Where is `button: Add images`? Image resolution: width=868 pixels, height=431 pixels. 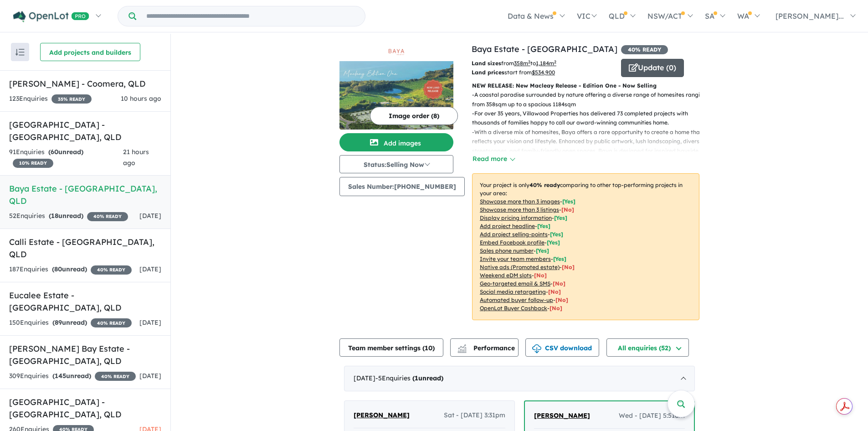 button: Add images is located at coordinates (397, 143).